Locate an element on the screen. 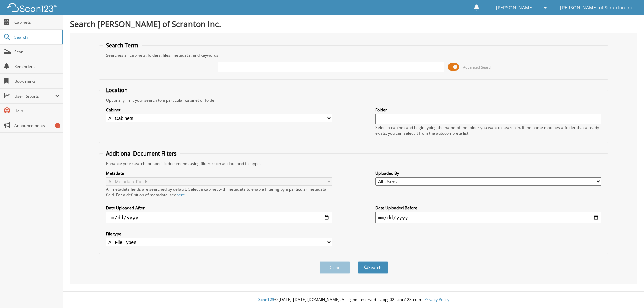 The image size is (644, 308). div: Chat Widget is located at coordinates (627, 292).